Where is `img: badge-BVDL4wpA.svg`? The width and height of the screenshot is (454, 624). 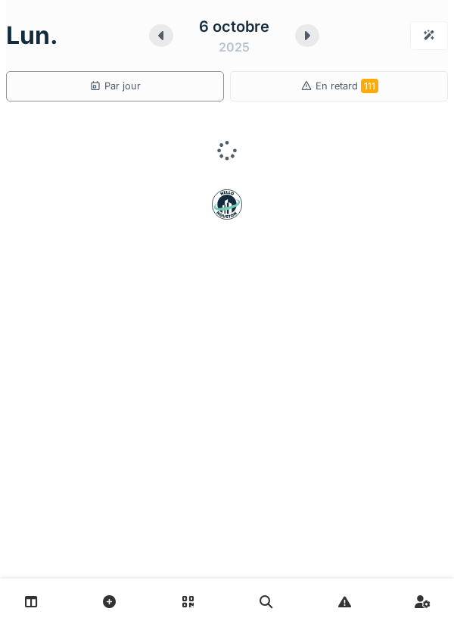 img: badge-BVDL4wpA.svg is located at coordinates (227, 205).